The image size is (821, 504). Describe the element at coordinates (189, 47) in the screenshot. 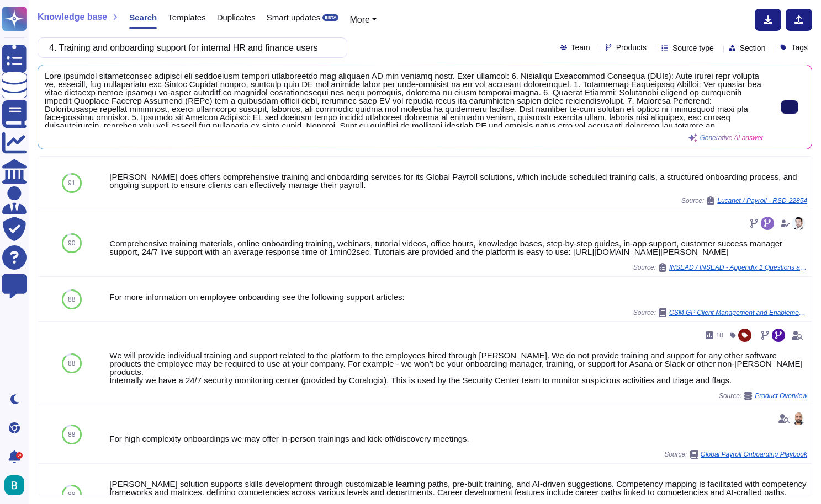

I see `input: Search a question or template...` at that location.